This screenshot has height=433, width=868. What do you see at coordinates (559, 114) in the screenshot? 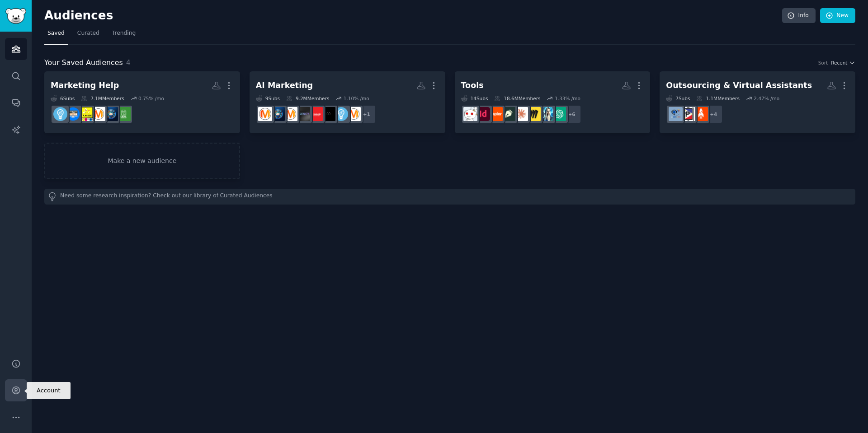
I see `img: ChatGPT` at bounding box center [559, 114].